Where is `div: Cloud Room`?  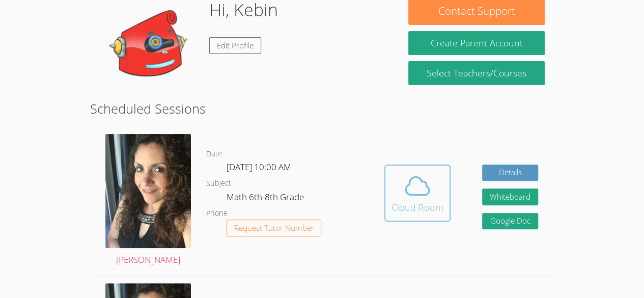
div: Cloud Room is located at coordinates (418, 207).